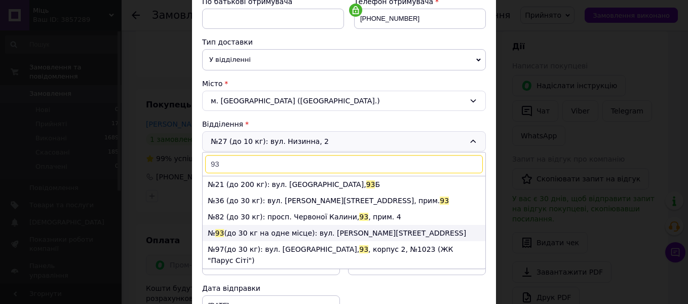 The image size is (688, 304). What do you see at coordinates (420, 19) in the screenshot?
I see `input: +380` at bounding box center [420, 19].